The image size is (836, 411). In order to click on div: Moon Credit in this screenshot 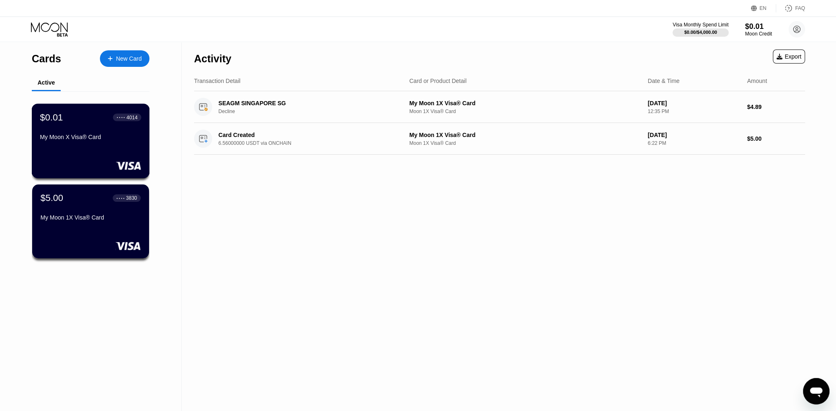, I will do `click(759, 34)`.